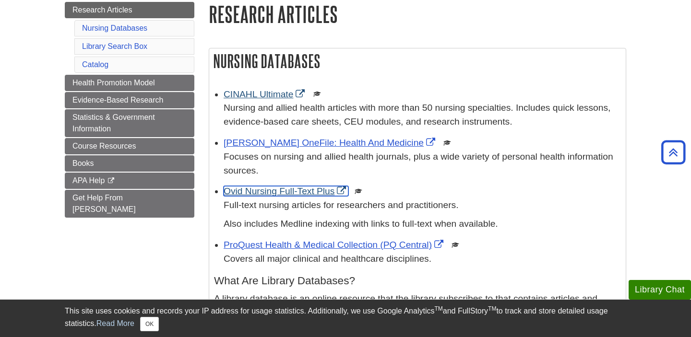  Describe the element at coordinates (130, 164) in the screenshot. I see `a: Books` at that location.